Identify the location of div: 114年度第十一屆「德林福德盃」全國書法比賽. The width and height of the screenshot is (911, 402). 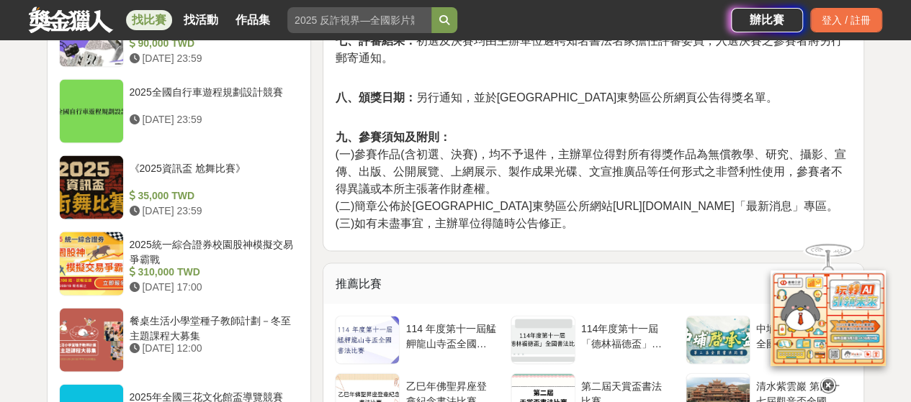
(625, 335).